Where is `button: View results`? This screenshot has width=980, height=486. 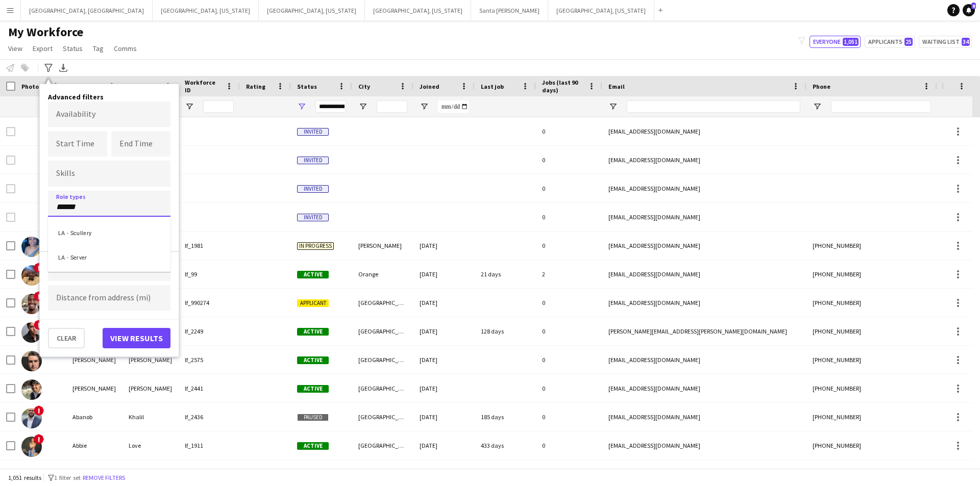 button: View results is located at coordinates (137, 338).